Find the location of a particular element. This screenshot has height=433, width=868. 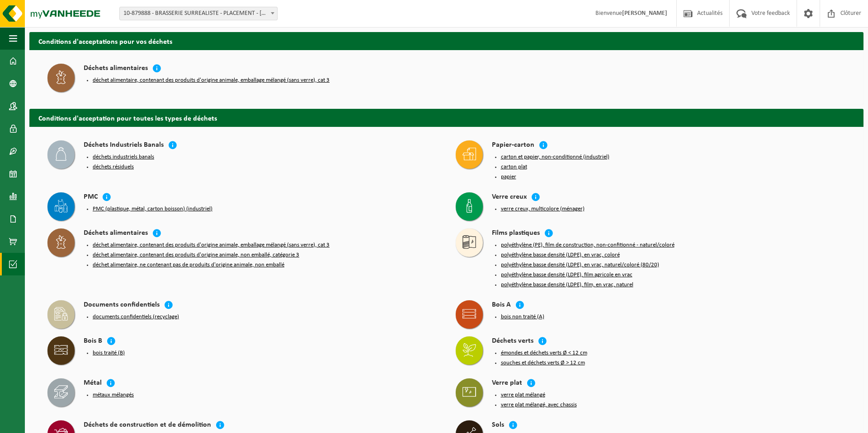

button: bois traité (B) is located at coordinates (109, 353).